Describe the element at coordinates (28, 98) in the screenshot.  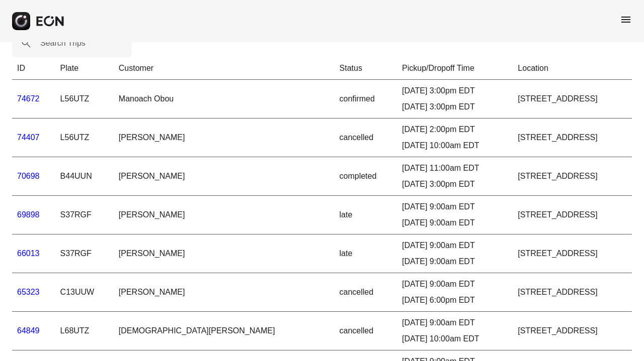
I see `a: 74672` at that location.